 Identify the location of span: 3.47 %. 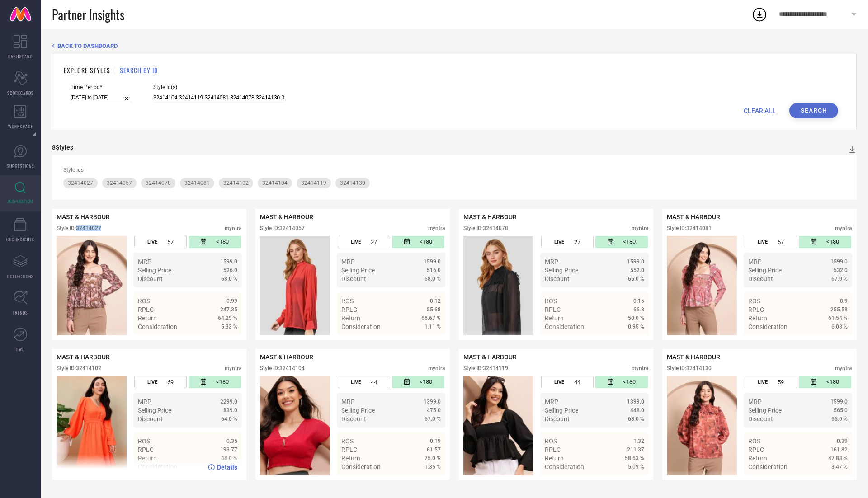
(839, 467).